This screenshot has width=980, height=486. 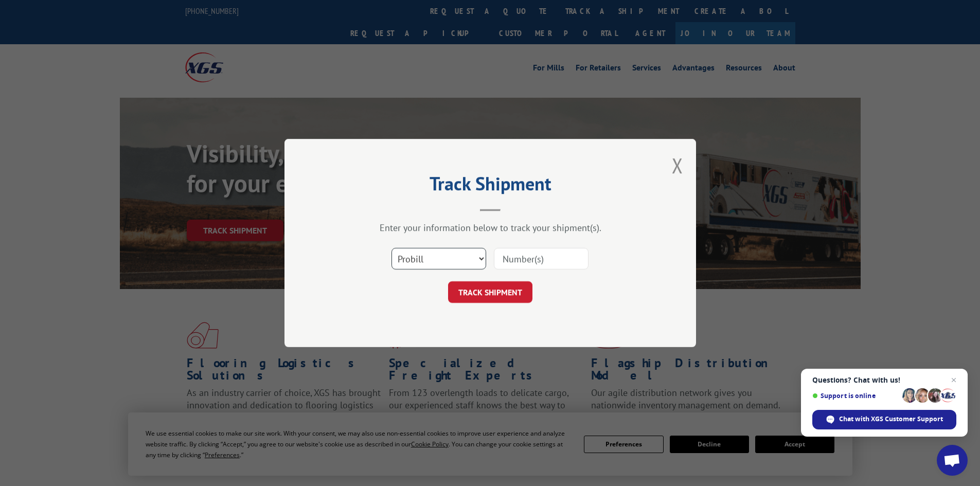 I want to click on button: TRACK SHIPMENT, so click(x=490, y=292).